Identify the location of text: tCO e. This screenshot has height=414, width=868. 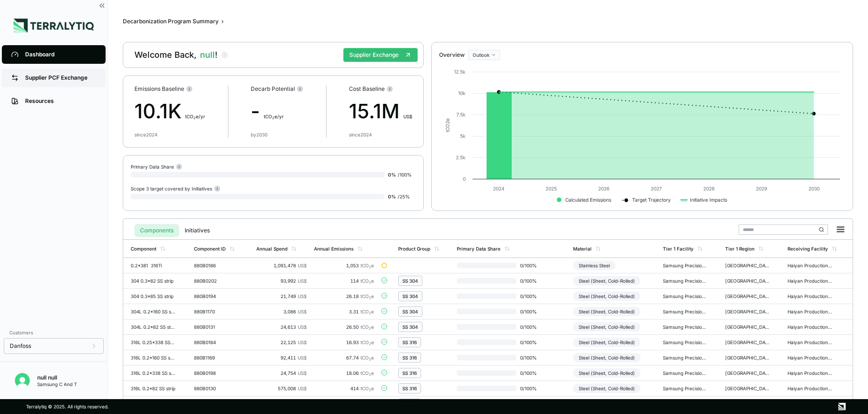
(448, 125).